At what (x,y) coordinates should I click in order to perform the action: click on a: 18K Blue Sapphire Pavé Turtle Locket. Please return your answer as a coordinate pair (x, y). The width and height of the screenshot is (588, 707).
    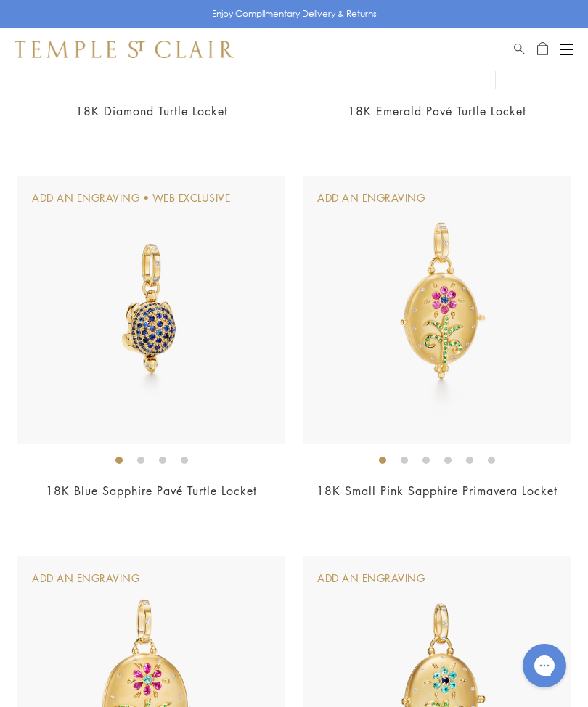
    Looking at the image, I should click on (151, 490).